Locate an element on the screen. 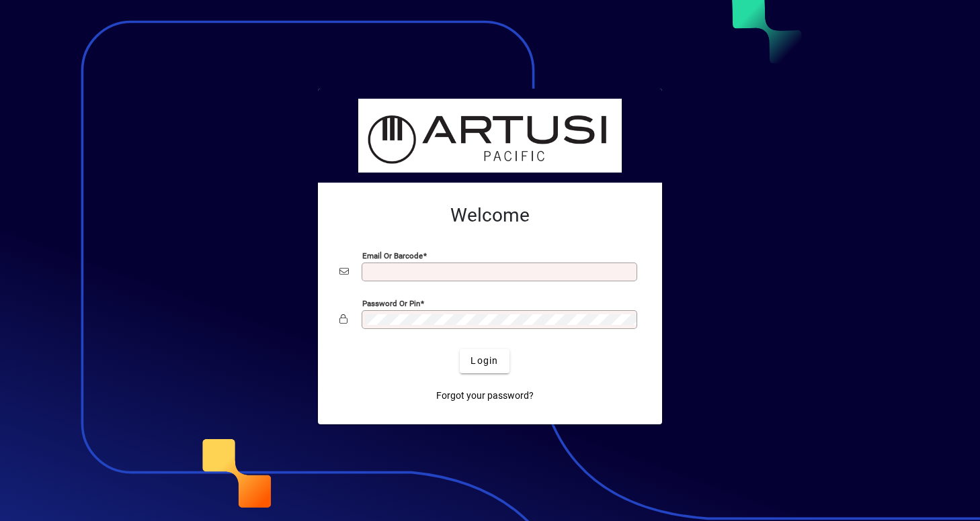  a: Forgot your password? is located at coordinates (485, 397).